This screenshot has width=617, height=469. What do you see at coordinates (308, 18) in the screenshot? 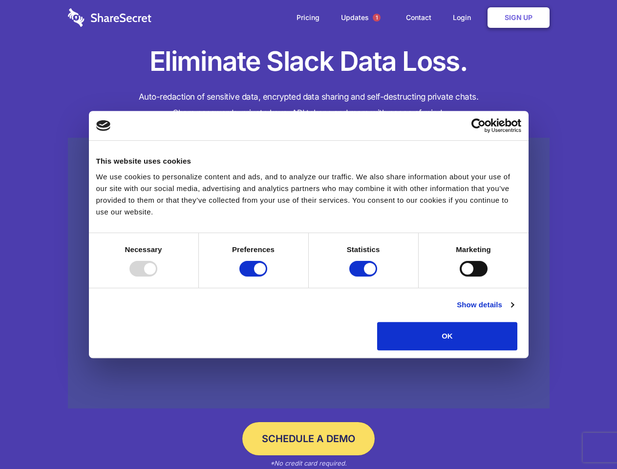
I see `a: Pricing` at bounding box center [308, 18].